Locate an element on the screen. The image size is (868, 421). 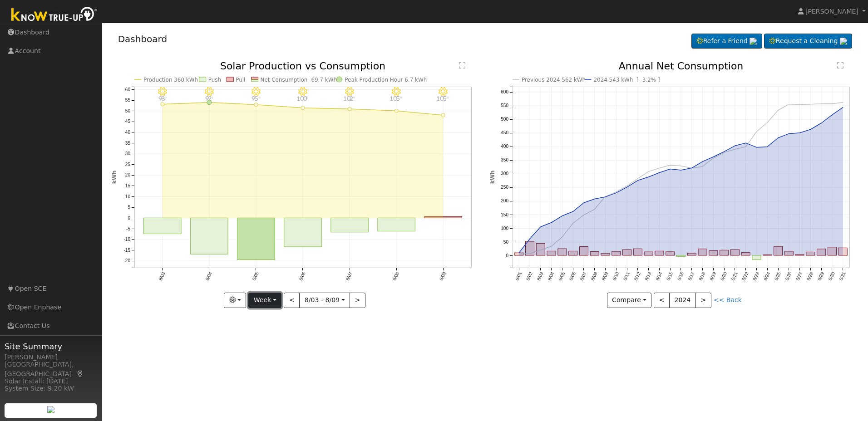
text: 8/08 is located at coordinates (396, 276).